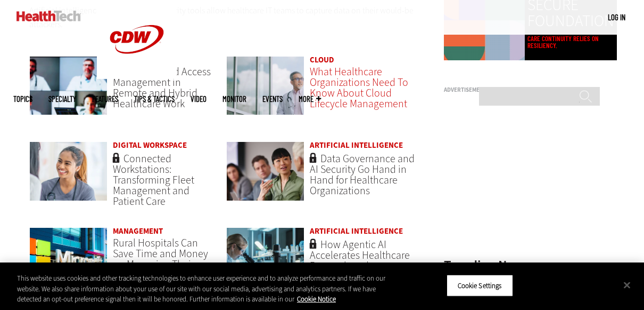 The width and height of the screenshot is (644, 310). I want to click on a: More information about your privacy, so click(316, 298).